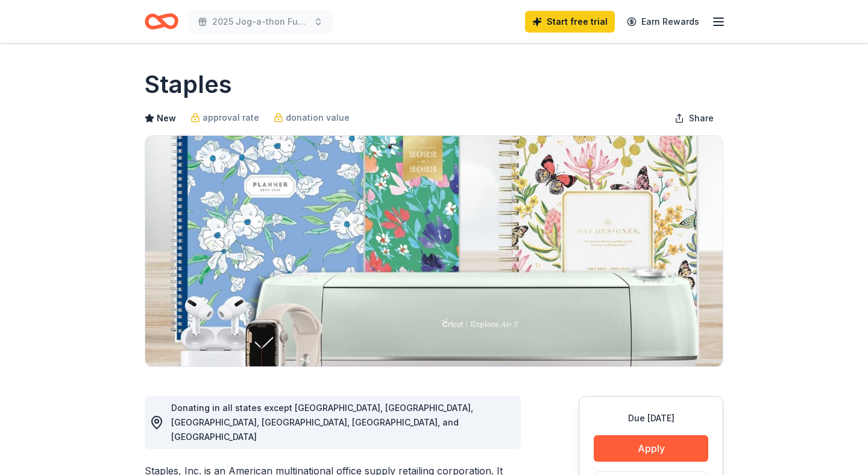 This screenshot has width=868, height=475. Describe the element at coordinates (311, 117) in the screenshot. I see `a: donation value` at that location.